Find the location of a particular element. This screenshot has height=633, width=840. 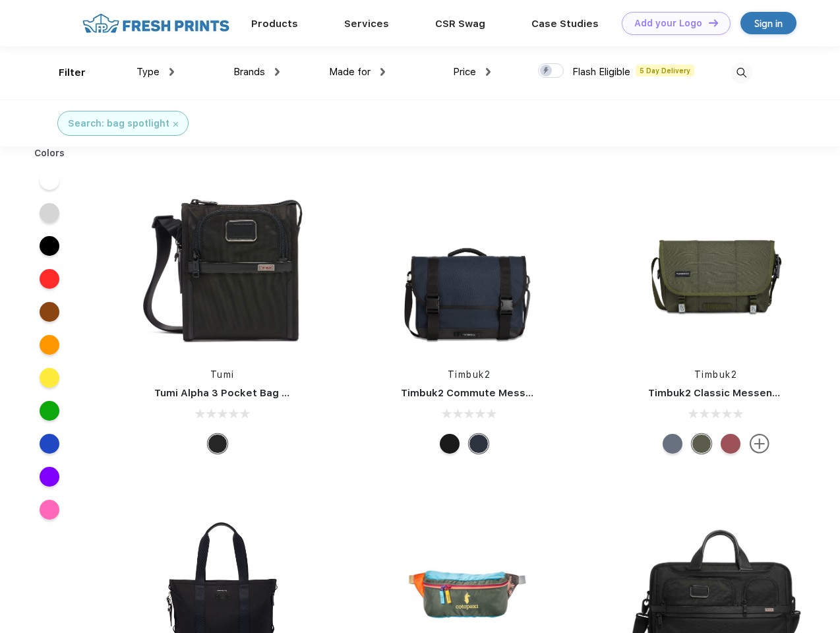

div: Add your Logo is located at coordinates (668, 23).